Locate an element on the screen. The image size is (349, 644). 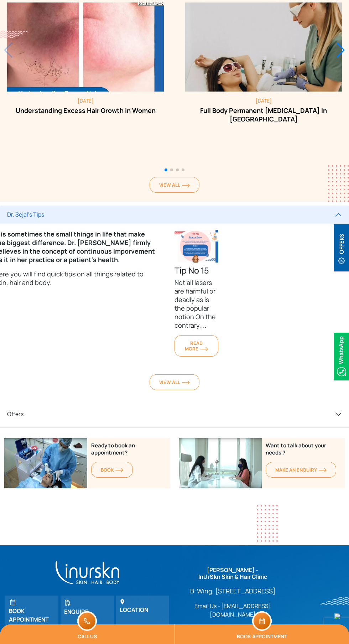
div: 1 / 1 is located at coordinates (196, 298).